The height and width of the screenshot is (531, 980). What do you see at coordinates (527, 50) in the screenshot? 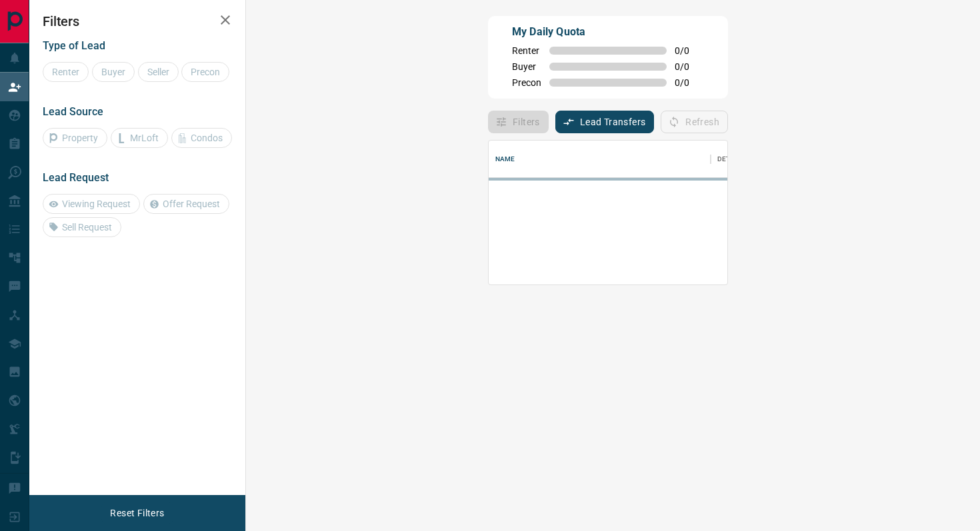
I see `span: Renter` at bounding box center [527, 50].